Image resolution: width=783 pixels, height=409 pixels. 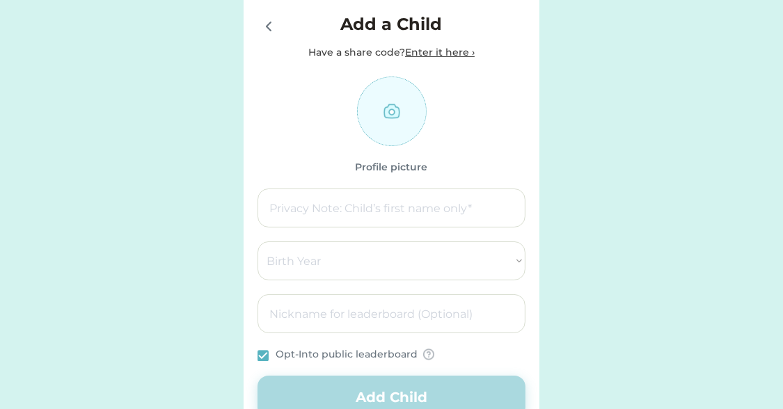 I want to click on h4: Add a Child, so click(x=391, y=24).